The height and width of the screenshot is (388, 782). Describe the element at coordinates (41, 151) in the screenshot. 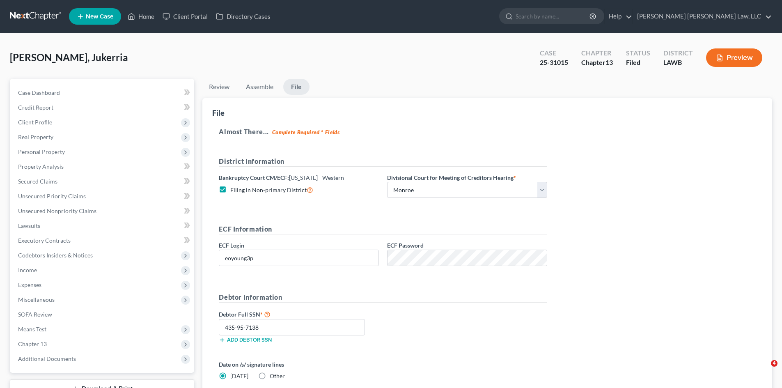

I see `span: Personal Property` at that location.